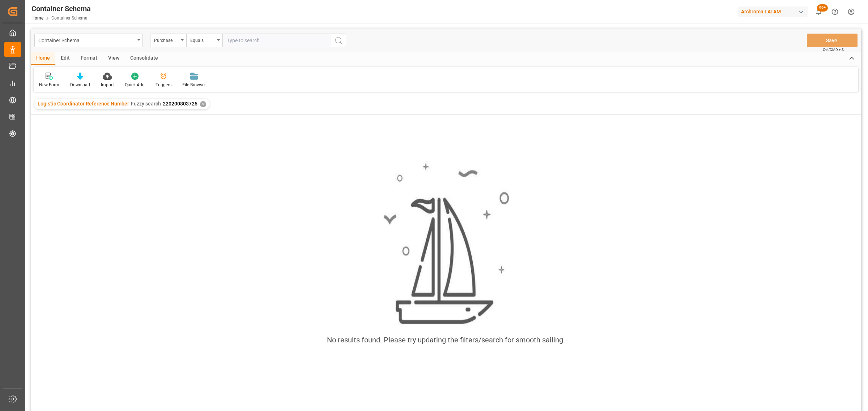  What do you see at coordinates (114, 59) in the screenshot?
I see `div: View` at bounding box center [114, 59].